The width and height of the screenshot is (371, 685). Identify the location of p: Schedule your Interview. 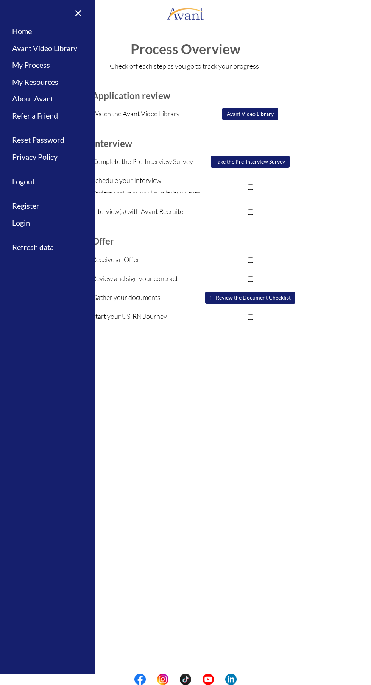
(147, 186).